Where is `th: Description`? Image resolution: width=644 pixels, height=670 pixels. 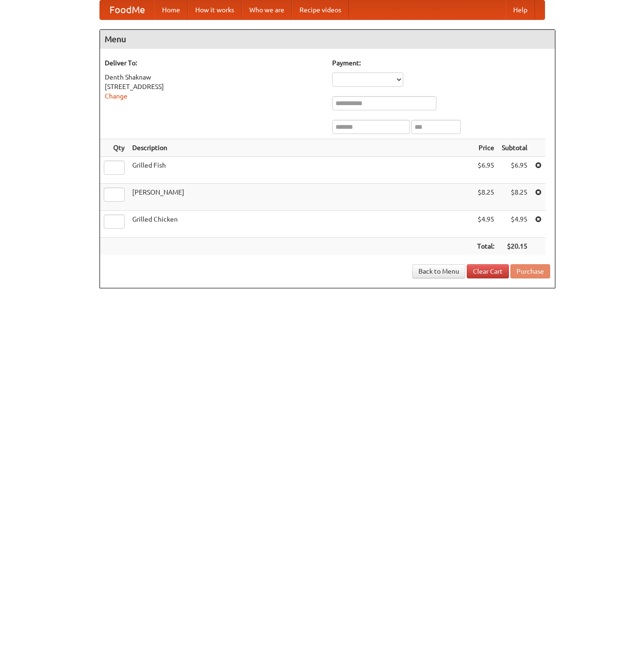
th: Description is located at coordinates (301, 148).